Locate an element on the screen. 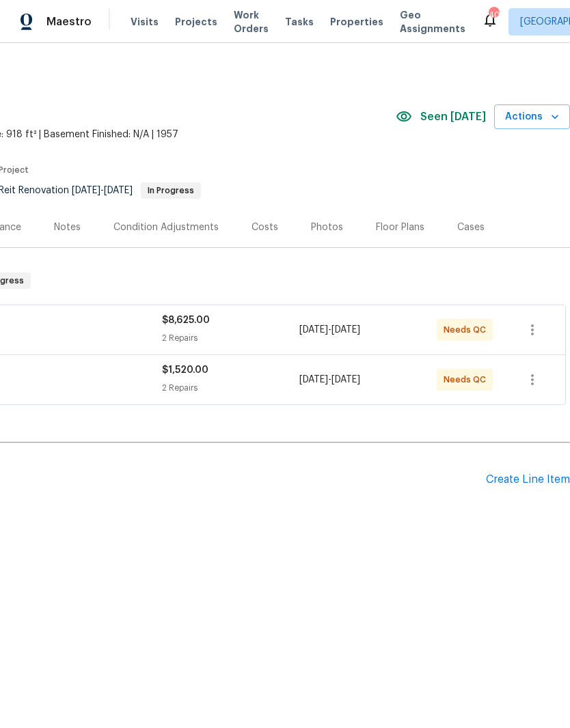  span: Work Orders is located at coordinates (250, 22).